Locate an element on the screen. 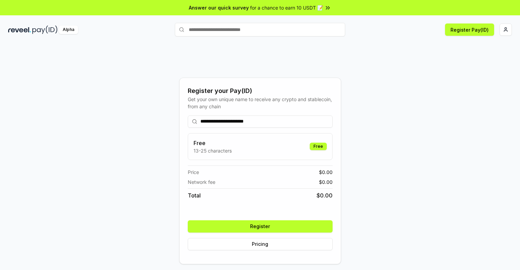  span: Network fee is located at coordinates (201, 182).